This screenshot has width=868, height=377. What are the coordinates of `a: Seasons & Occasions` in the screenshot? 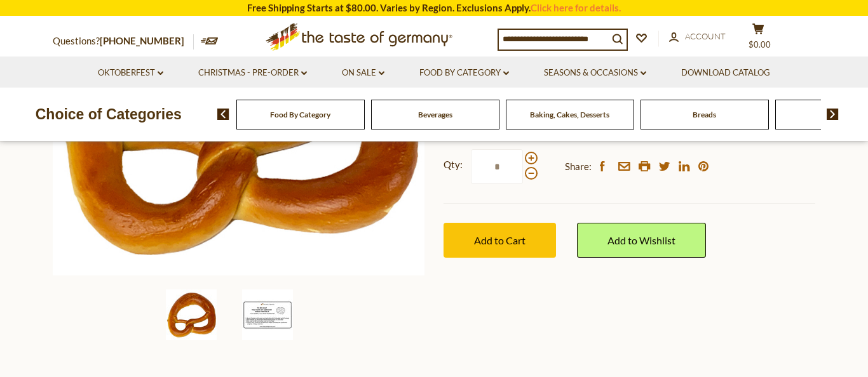 It's located at (595, 73).